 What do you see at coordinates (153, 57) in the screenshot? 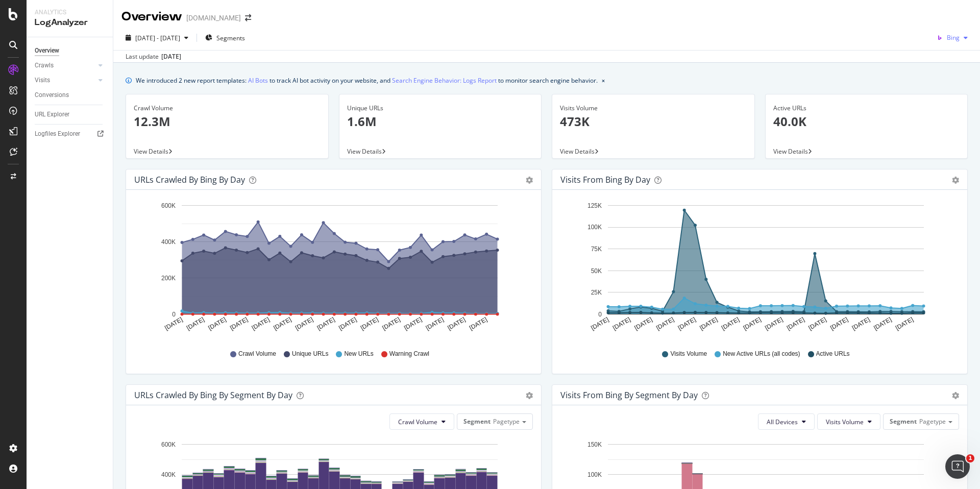
I see `div: Last update` at bounding box center [153, 57].